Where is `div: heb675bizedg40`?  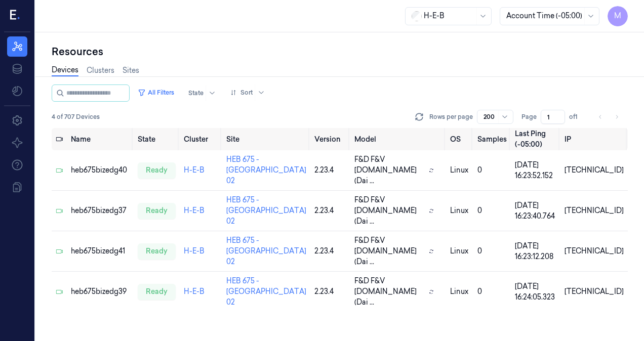
div: heb675bizedg40 is located at coordinates (100, 170).